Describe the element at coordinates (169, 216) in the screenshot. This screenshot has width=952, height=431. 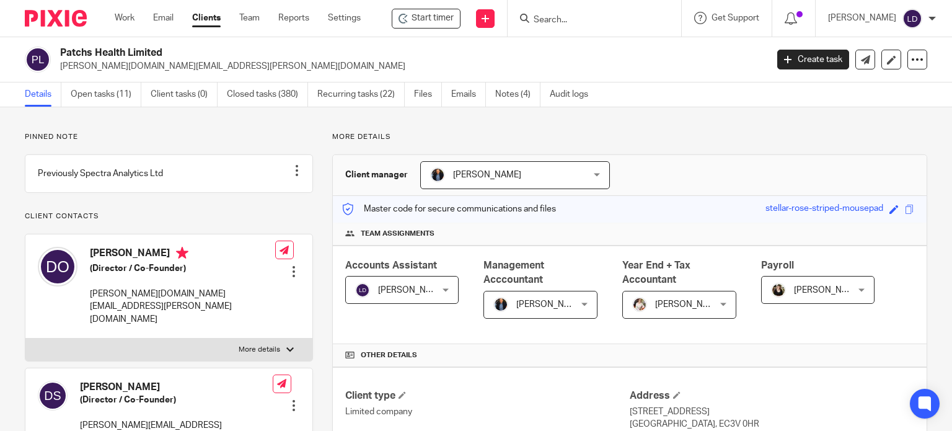
I see `p: Client contacts` at that location.